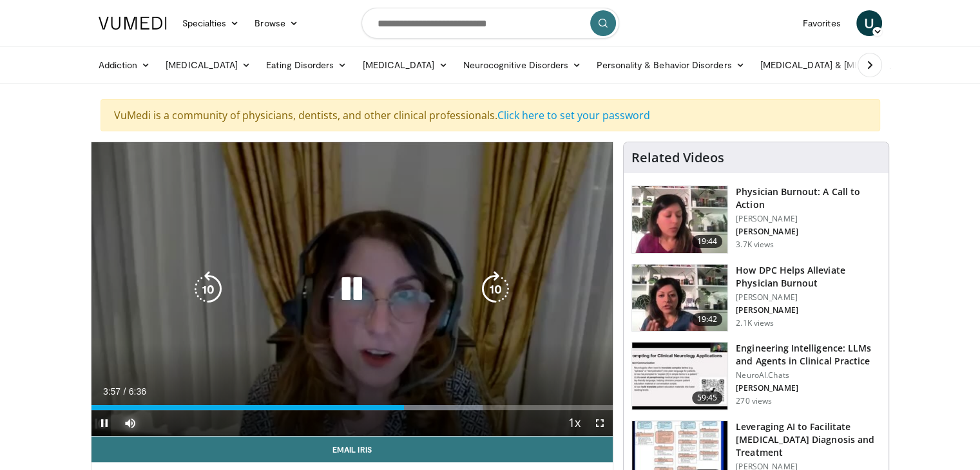  Describe the element at coordinates (306, 65) in the screenshot. I see `a: Eating Disorders` at that location.